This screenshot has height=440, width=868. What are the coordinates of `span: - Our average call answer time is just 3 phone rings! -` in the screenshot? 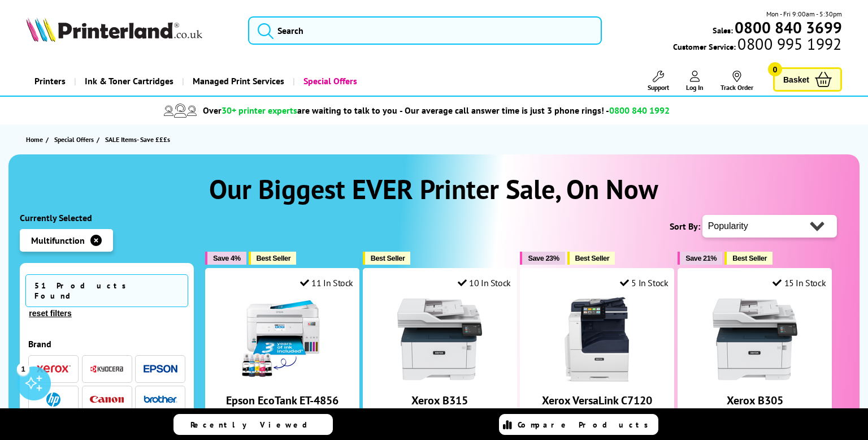 It's located at (535, 110).